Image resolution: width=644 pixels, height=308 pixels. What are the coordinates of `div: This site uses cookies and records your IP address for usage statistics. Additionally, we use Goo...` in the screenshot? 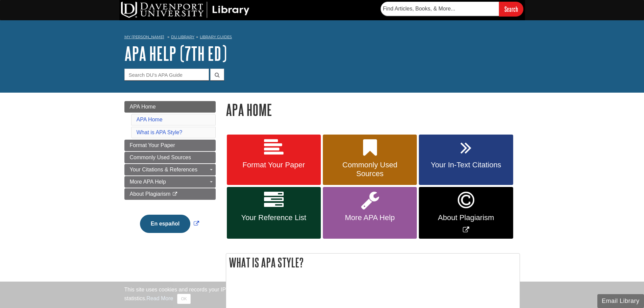 It's located at (322, 294).